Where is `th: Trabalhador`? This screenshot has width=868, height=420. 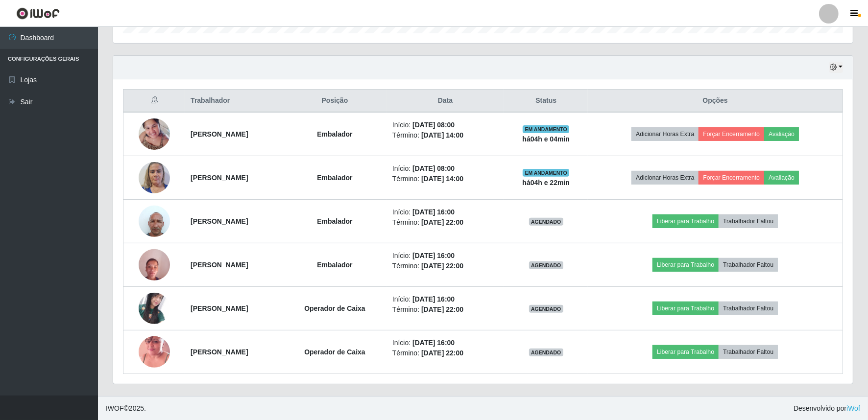
th: Trabalhador is located at coordinates (234, 101).